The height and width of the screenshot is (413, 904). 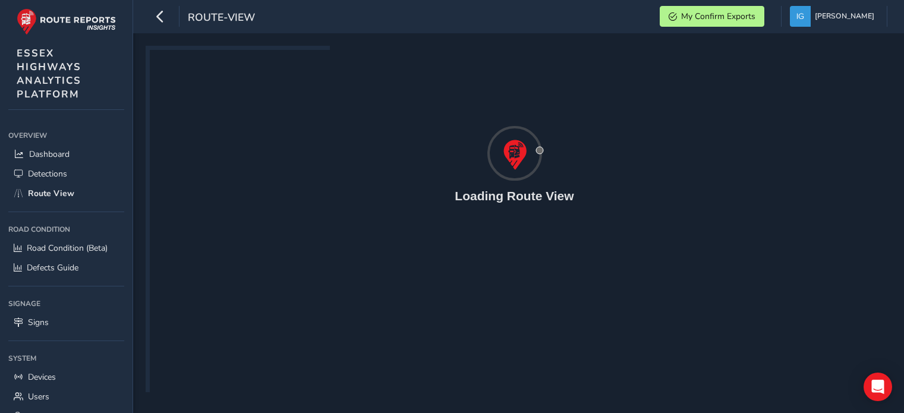 I want to click on a: Route View, so click(x=66, y=193).